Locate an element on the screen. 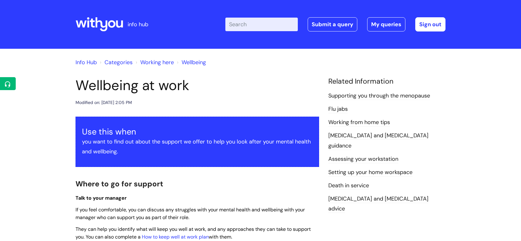  a: Wellbeing is located at coordinates (194, 62).